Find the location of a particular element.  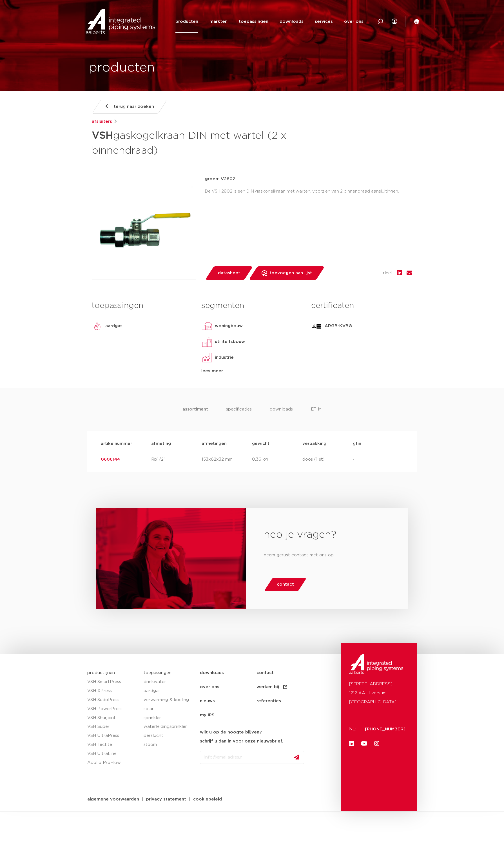

a: markten is located at coordinates (218, 21).